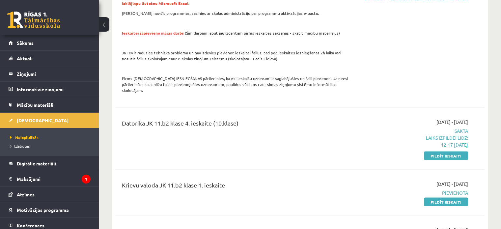 This screenshot has height=229, width=501. I want to click on a: Atzīmes, so click(49, 194).